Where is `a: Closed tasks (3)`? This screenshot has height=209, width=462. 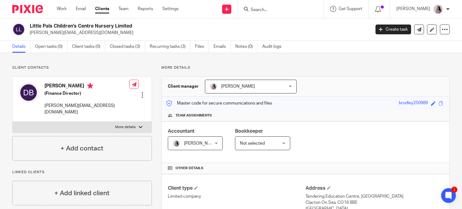
a: Closed tasks (3) is located at coordinates (127, 47).